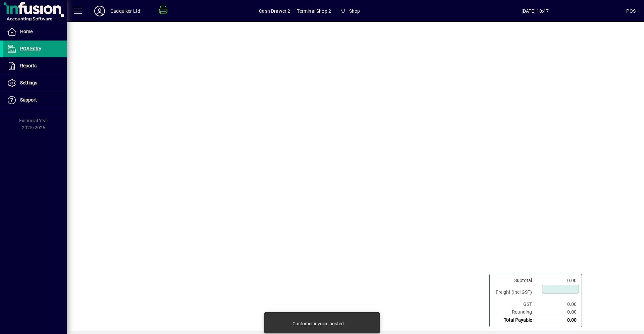 The image size is (644, 334). I want to click on div: POS, so click(631, 11).